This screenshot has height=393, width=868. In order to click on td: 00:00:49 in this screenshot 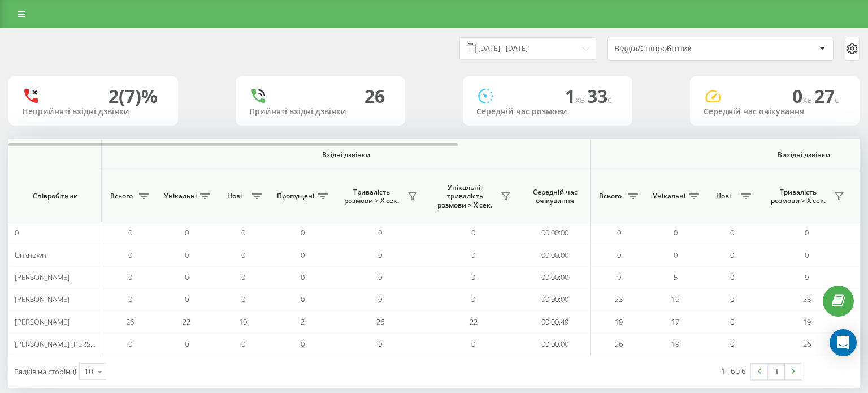, I will do `click(555, 321)`.